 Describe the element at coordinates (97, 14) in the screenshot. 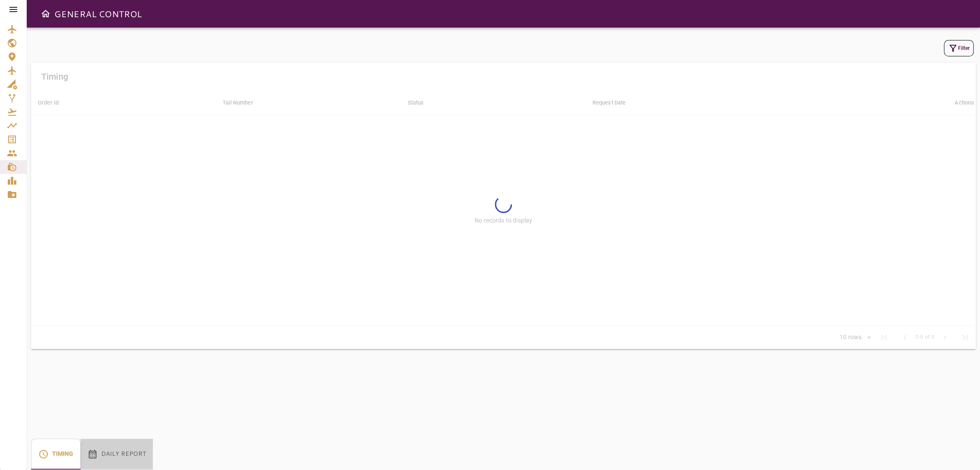

I see `h6: GENERAL CONTROL` at that location.